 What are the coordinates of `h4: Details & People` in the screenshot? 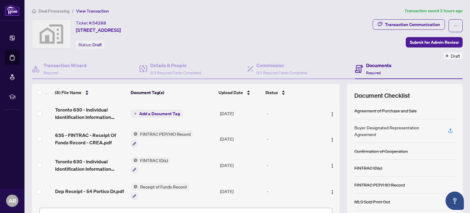 It's located at (176, 65).